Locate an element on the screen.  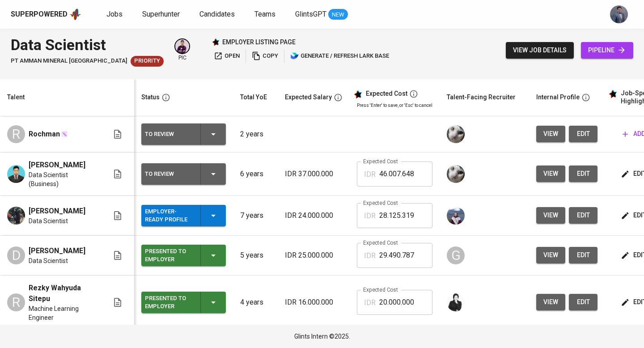
span: Jobs is located at coordinates (115, 14).